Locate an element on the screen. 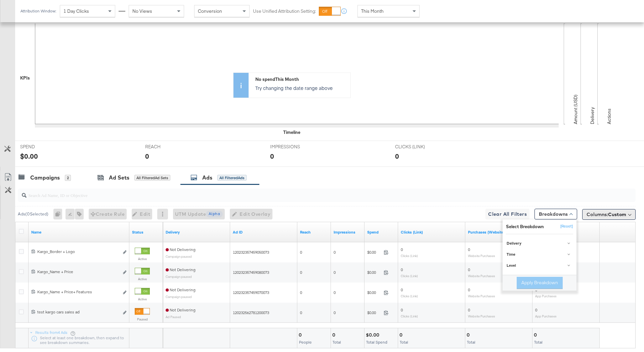 The width and height of the screenshot is (644, 352). a: Time is located at coordinates (539, 255).